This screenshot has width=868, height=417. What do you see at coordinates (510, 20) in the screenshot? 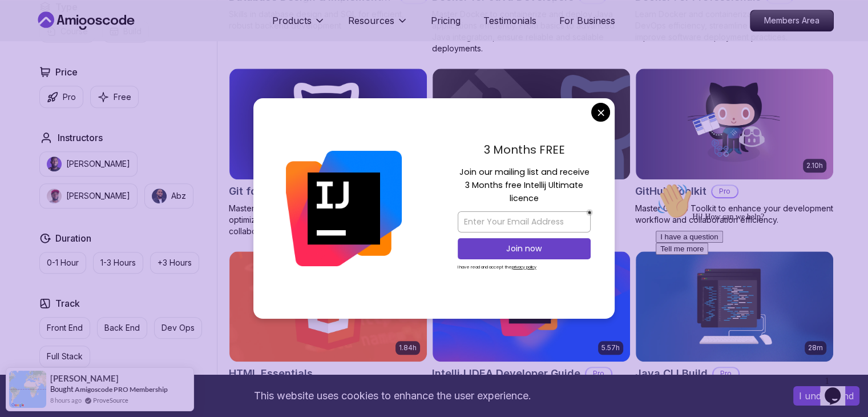
I see `a: Testimonials` at bounding box center [510, 20].